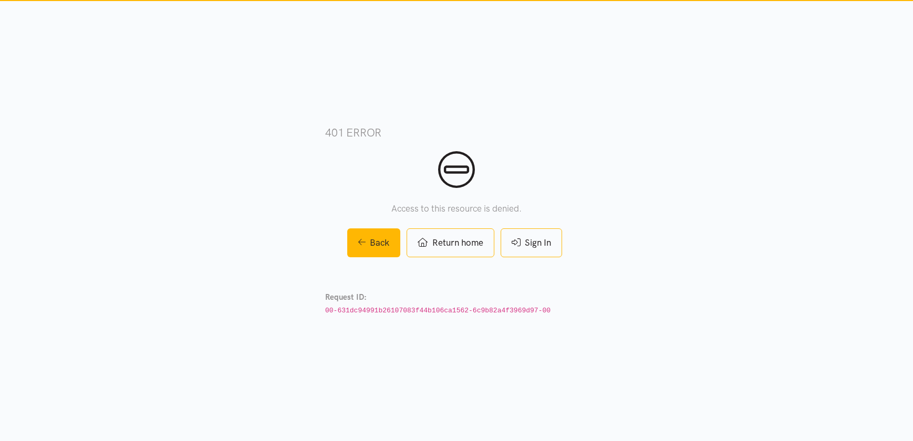  Describe the element at coordinates (374, 243) in the screenshot. I see `a: Back` at that location.